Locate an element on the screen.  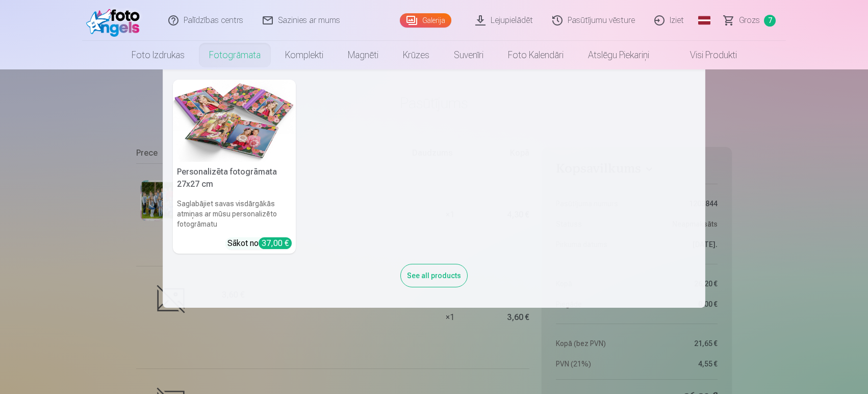
a: Galerija is located at coordinates (425, 20).